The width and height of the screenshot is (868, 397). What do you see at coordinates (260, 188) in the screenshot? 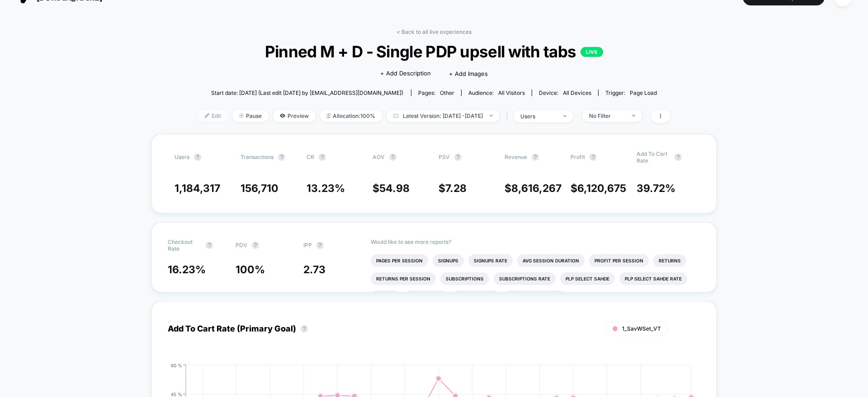
I see `span: 156,710` at bounding box center [260, 188].